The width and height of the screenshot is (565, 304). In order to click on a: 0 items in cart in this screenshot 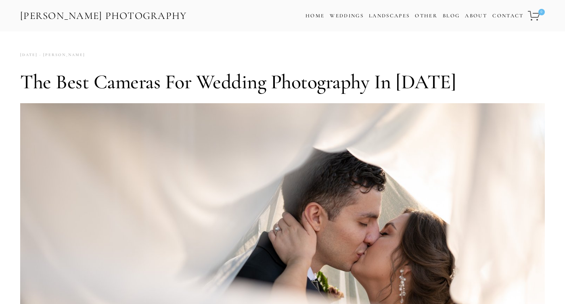, I will do `click(536, 16)`.